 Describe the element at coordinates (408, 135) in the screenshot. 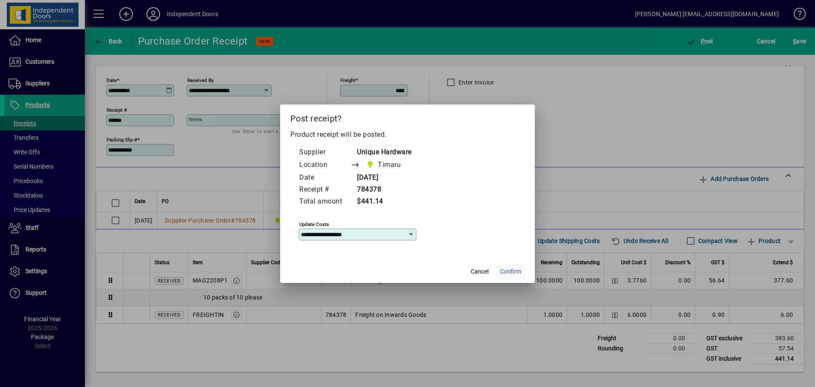

I see `p: Product receipt will be posted.` at that location.